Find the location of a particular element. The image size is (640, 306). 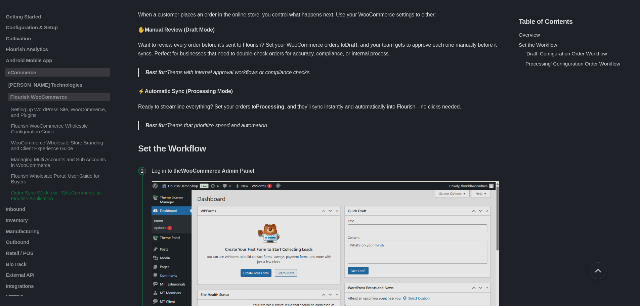

p: Setting up WordPress Site, WooCommerce, and Plugins is located at coordinates (60, 112).